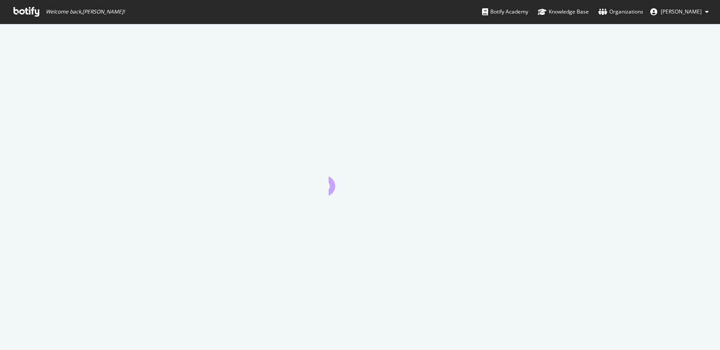 Image resolution: width=720 pixels, height=350 pixels. Describe the element at coordinates (360, 180) in the screenshot. I see `div: animation` at that location.